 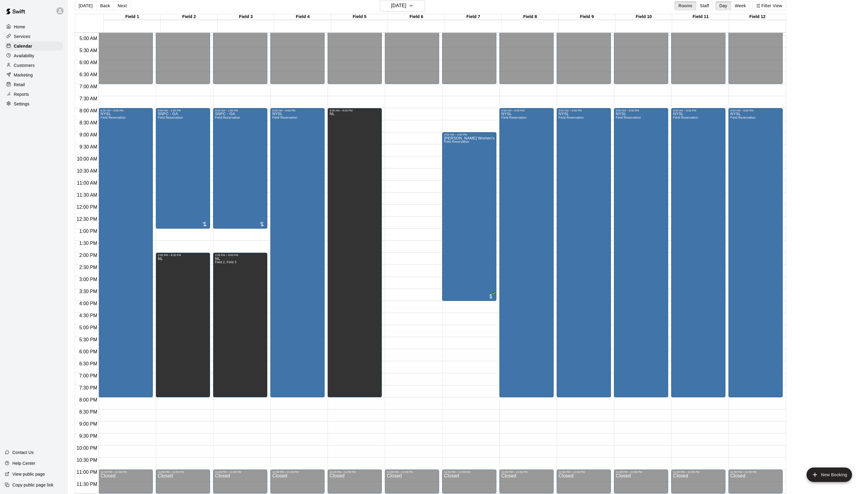 I want to click on div: 8:00 AM – 8:00 PM: NL, so click(x=355, y=253).